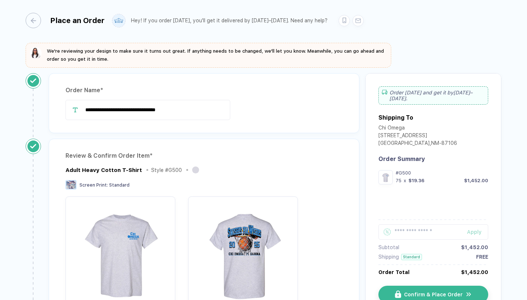  Describe the element at coordinates (478, 232) in the screenshot. I see `div: Apply` at that location.